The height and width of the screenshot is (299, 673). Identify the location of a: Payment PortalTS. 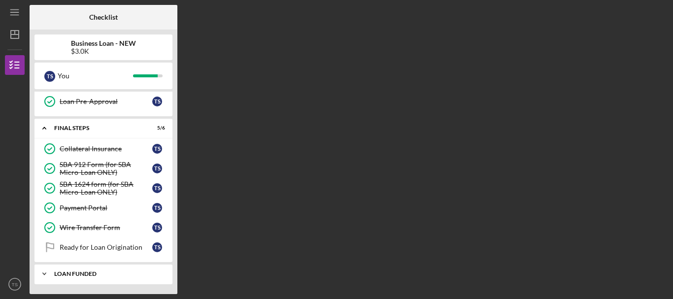
(104, 208).